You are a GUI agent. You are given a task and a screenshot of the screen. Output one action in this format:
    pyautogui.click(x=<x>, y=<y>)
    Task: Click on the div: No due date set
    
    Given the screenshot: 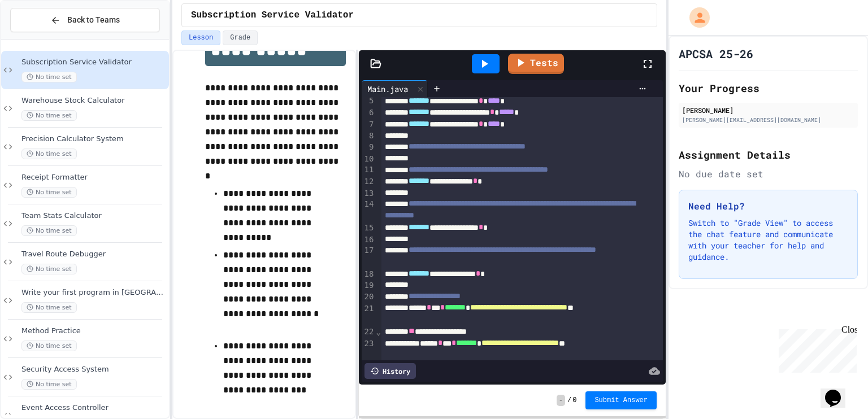 What is the action you would take?
    pyautogui.click(x=767, y=174)
    